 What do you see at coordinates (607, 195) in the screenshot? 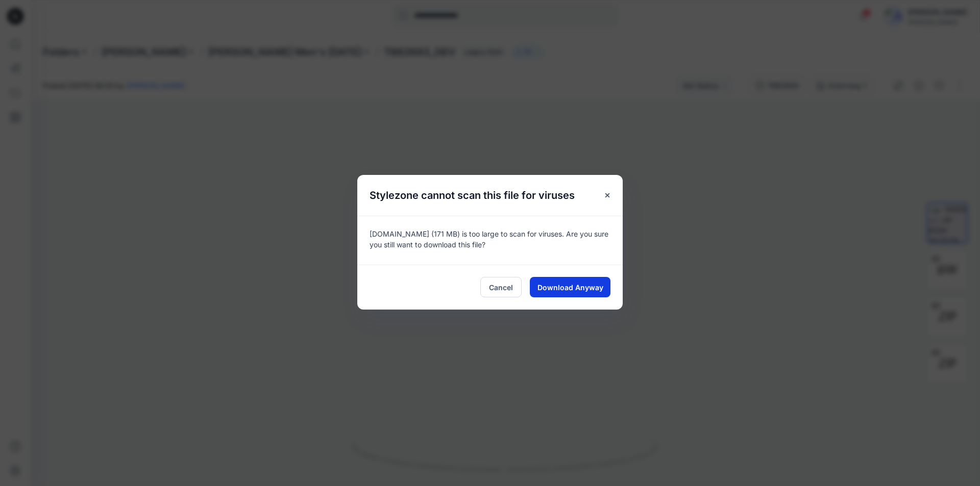
I see `button: Close` at bounding box center [607, 195].